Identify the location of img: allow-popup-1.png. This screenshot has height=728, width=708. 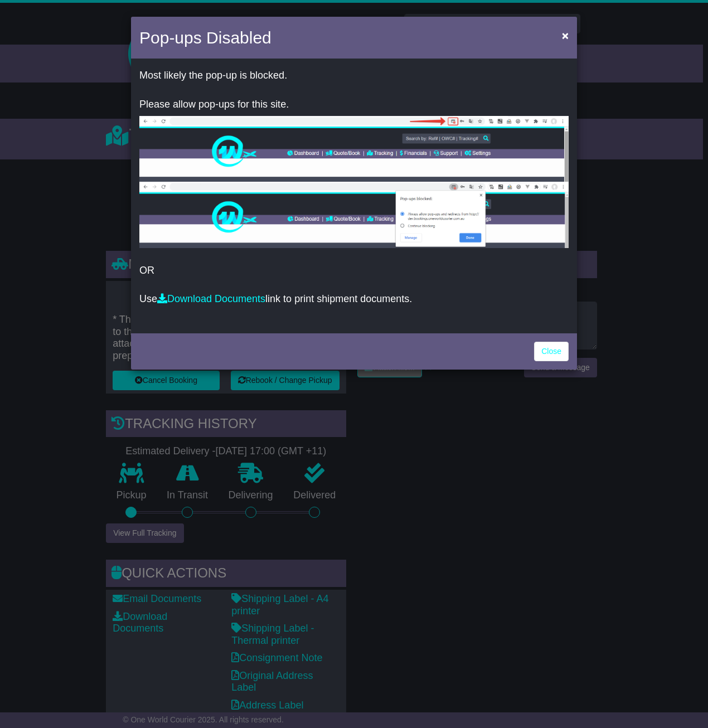
(354, 149).